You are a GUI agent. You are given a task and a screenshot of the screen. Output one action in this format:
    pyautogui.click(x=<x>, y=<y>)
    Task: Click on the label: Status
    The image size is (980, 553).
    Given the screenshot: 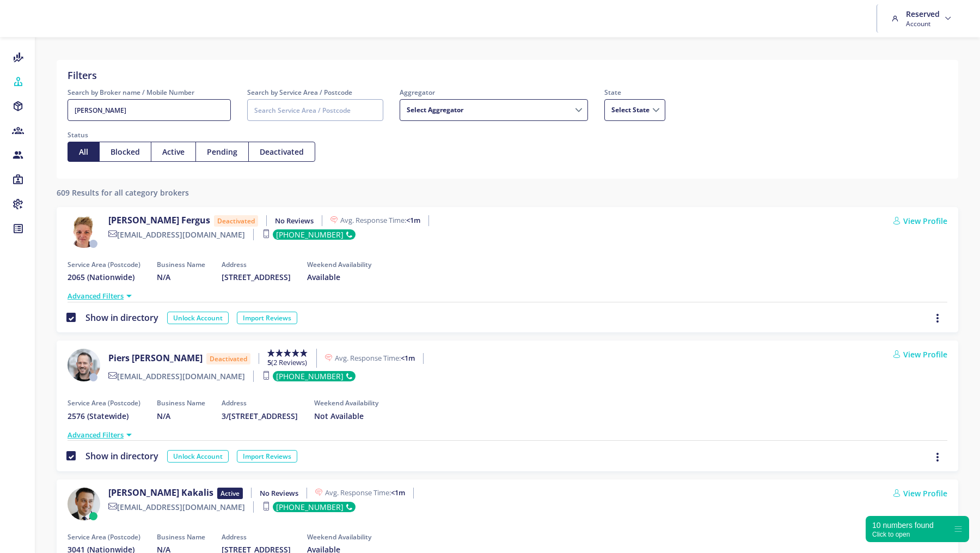 What is the action you would take?
    pyautogui.click(x=191, y=134)
    